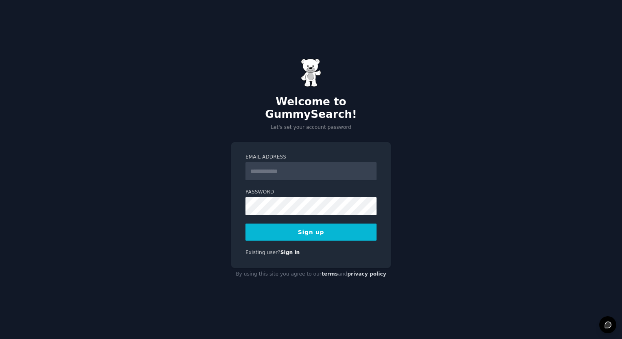 The width and height of the screenshot is (622, 339). I want to click on a: terms, so click(330, 274).